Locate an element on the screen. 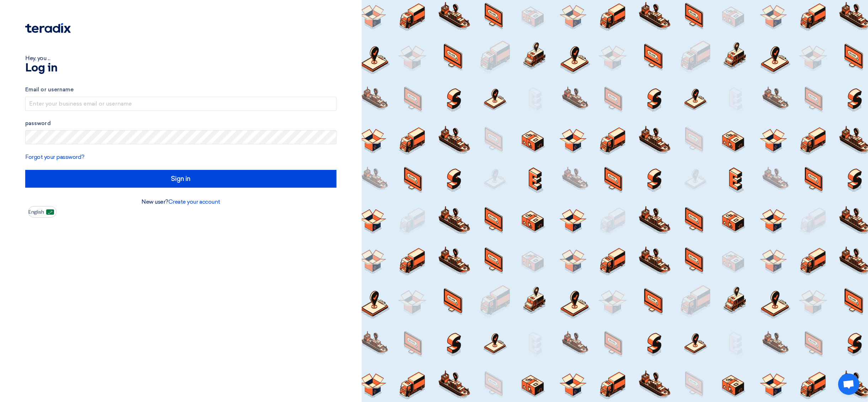 The image size is (868, 402). input: Enter your business email or username is located at coordinates (181, 104).